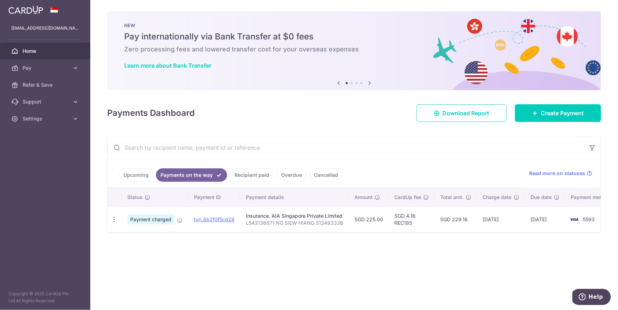 The image size is (618, 310). I want to click on span: CardUp fee, so click(408, 197).